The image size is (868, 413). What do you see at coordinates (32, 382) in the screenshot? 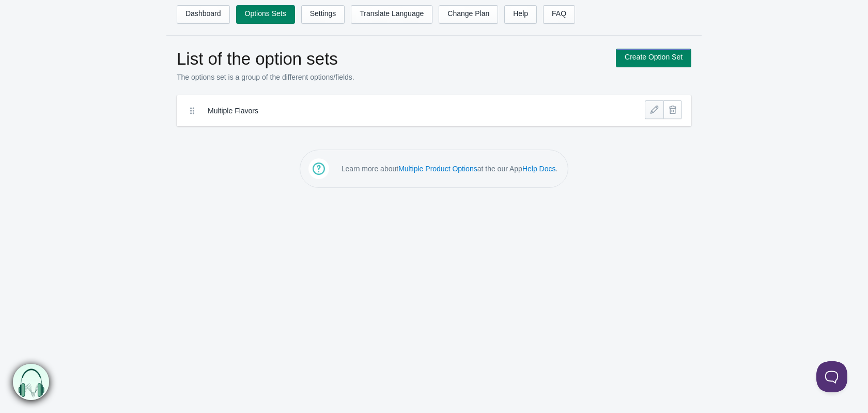
I see `img: bxm.png` at bounding box center [32, 382].